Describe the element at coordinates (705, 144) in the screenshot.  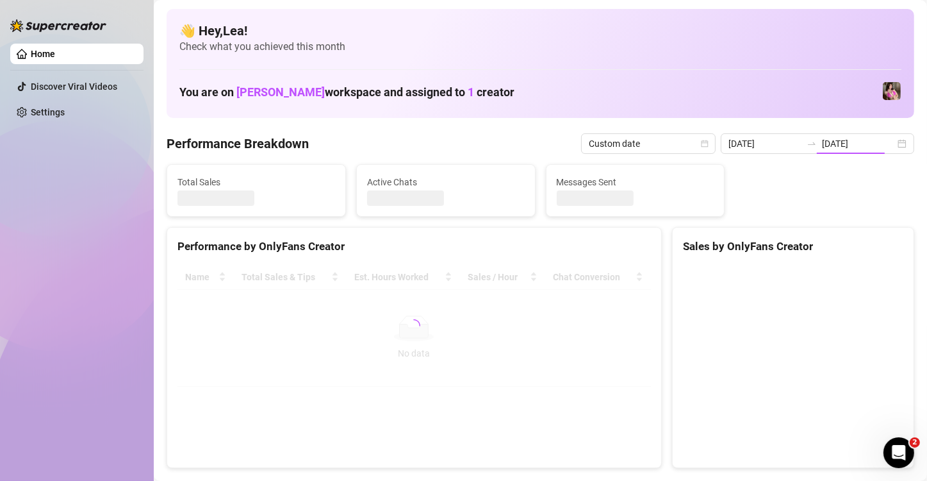
I see `span: calendar` at that location.